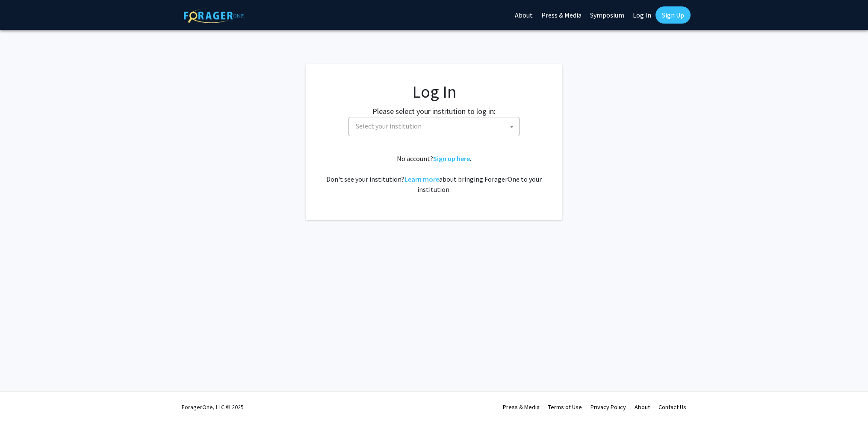 This screenshot has width=868, height=422. What do you see at coordinates (422, 179) in the screenshot?
I see `a: Learn more about bringing ForagerOne to your institution` at bounding box center [422, 179].